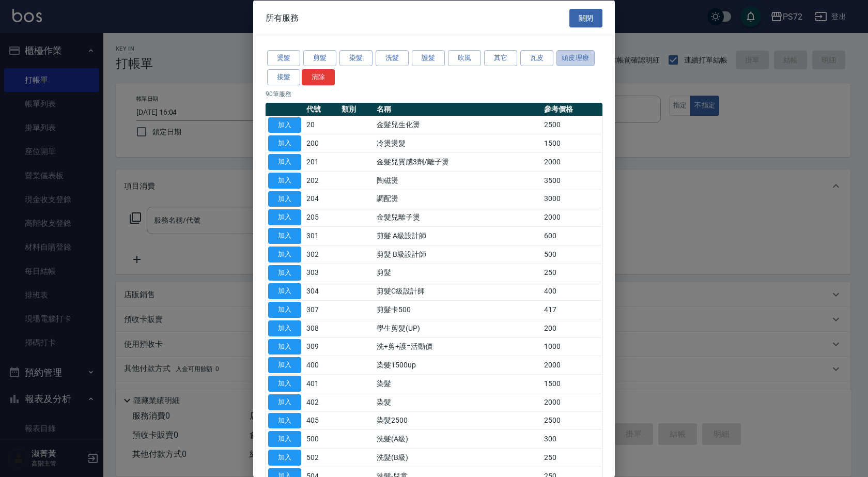 The image size is (868, 477). What do you see at coordinates (458, 109) in the screenshot?
I see `th: 名稱` at bounding box center [458, 109].